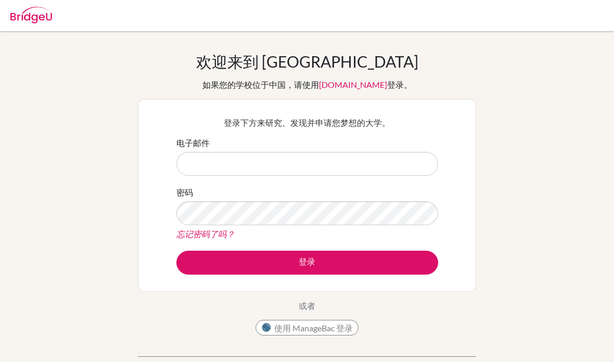  I want to click on font: 登录。, so click(399, 84).